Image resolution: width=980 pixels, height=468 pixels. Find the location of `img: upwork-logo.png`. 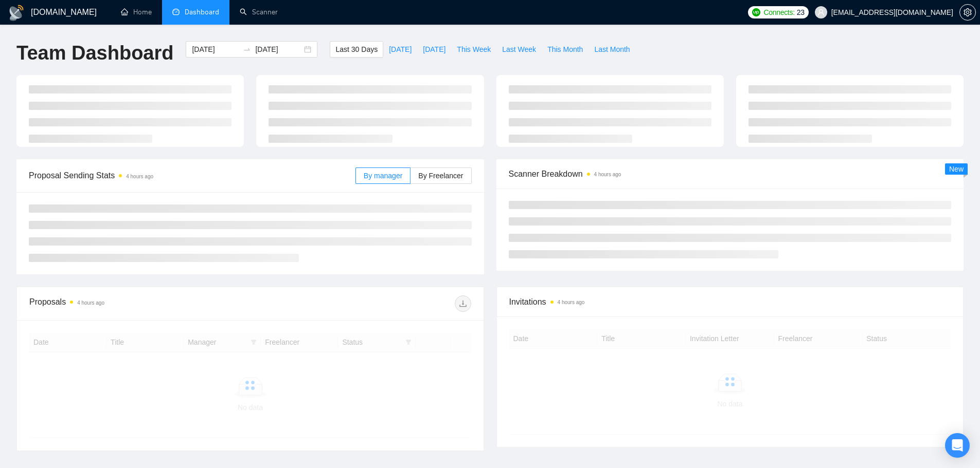

img: upwork-logo.png is located at coordinates (756, 13).